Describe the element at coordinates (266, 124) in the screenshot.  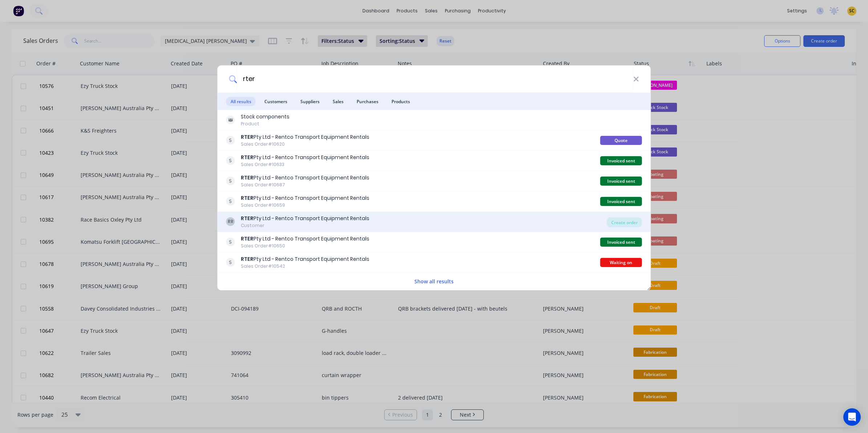
I see `div: Product` at that location.